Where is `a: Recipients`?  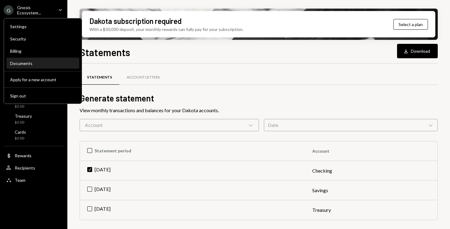 a: Recipients is located at coordinates (34, 168).